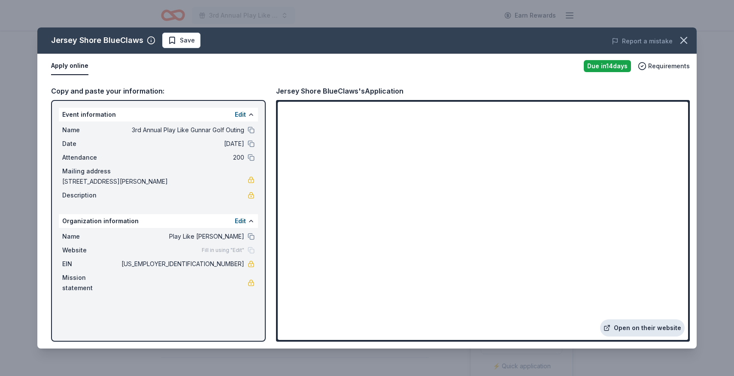 The image size is (734, 376). I want to click on div: Jersey Shore BlueClaws's Application, so click(339, 91).